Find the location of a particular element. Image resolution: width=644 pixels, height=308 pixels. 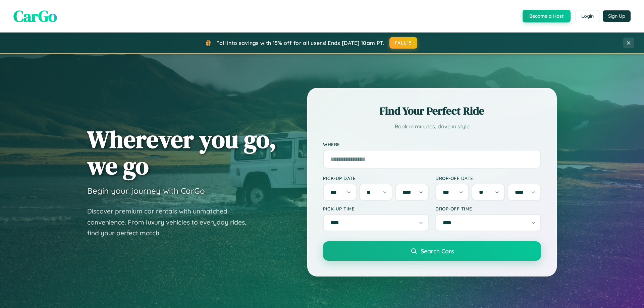

h1: Wherever you go, we go is located at coordinates (182, 152).